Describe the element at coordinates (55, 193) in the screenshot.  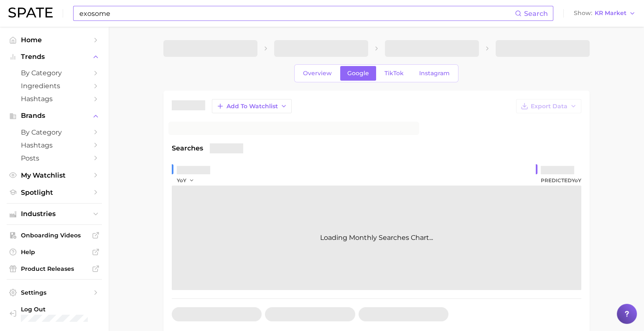
I see `span: Spotlight` at that location.